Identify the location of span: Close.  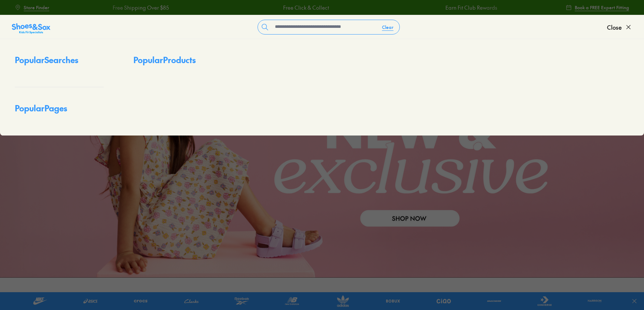
(614, 27).